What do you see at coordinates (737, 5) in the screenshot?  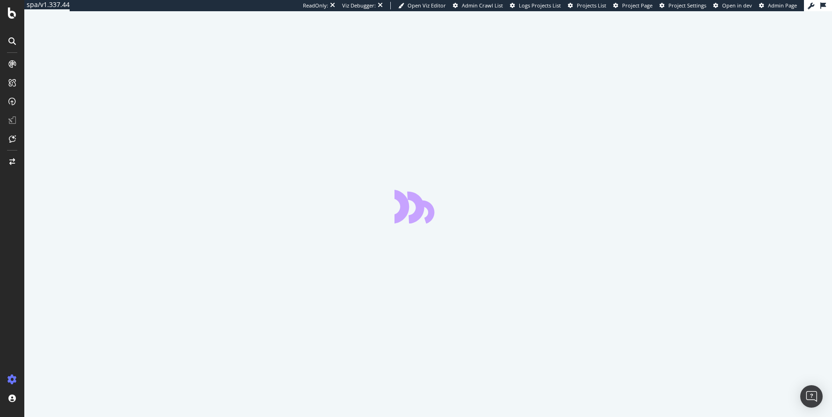 I see `span: Open in dev` at bounding box center [737, 5].